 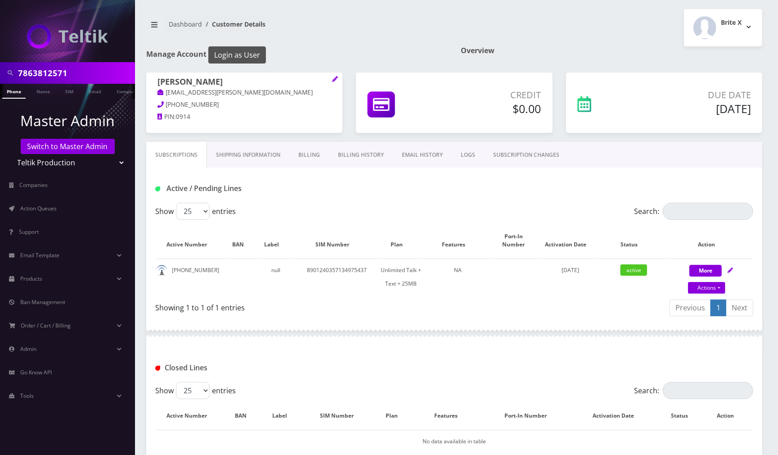 What do you see at coordinates (740, 307) in the screenshot?
I see `a: Next` at bounding box center [740, 307].